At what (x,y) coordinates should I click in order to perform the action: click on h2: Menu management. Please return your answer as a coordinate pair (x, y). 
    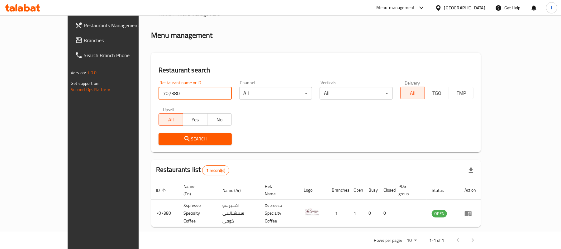
    Looking at the image, I should click on (182, 35).